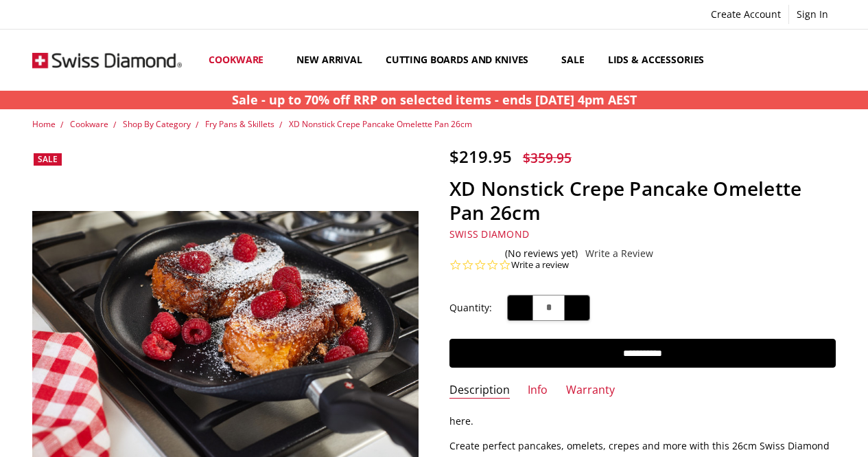 The image size is (868, 457). I want to click on span: Home, so click(44, 124).